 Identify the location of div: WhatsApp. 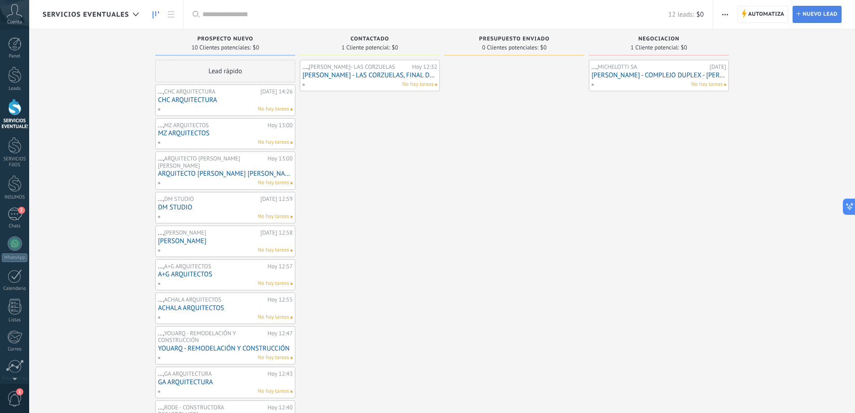
(14, 257).